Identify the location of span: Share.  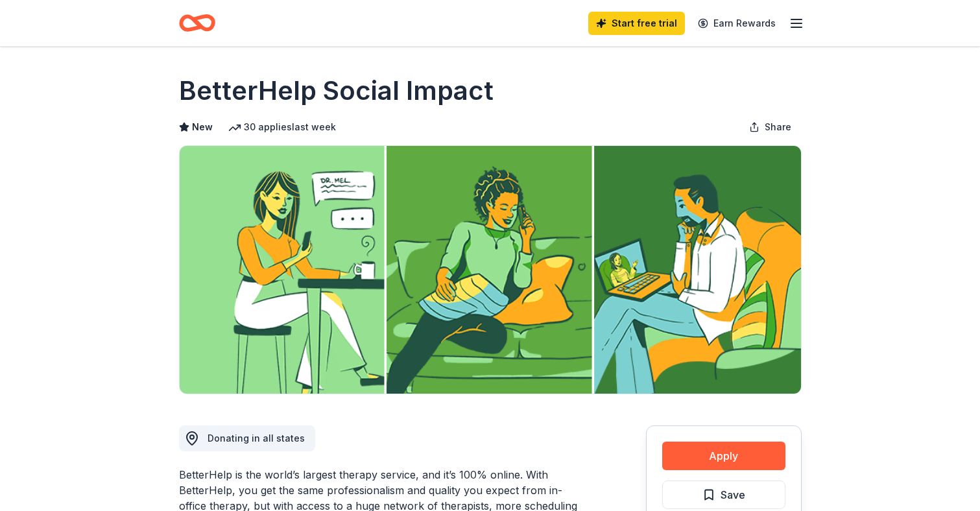
(777, 127).